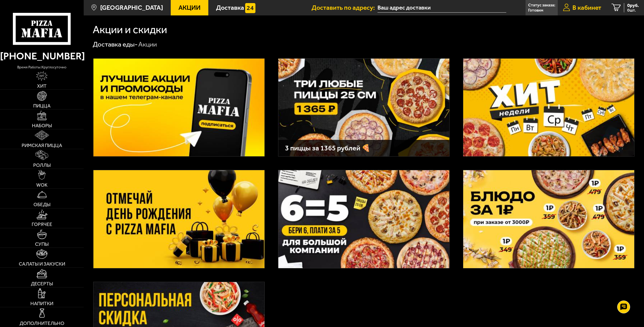 The image size is (644, 327). I want to click on img: 15daf4d41897b9f0e9f617042186c801.svg, so click(250, 8).